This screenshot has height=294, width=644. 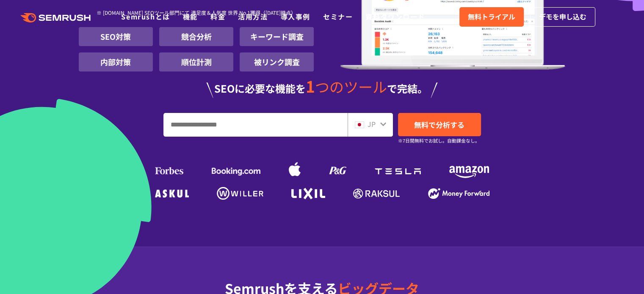 What do you see at coordinates (218, 16) in the screenshot?
I see `a: 料金` at bounding box center [218, 16].